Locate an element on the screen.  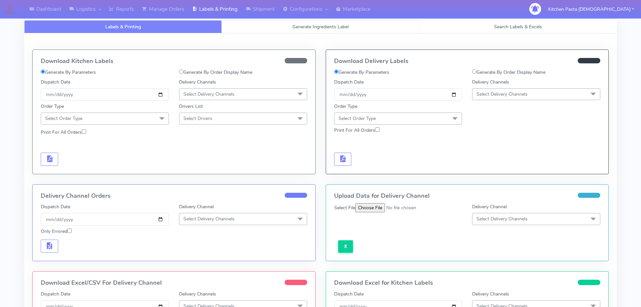
h4: Download Delivery Labels is located at coordinates (467, 61).